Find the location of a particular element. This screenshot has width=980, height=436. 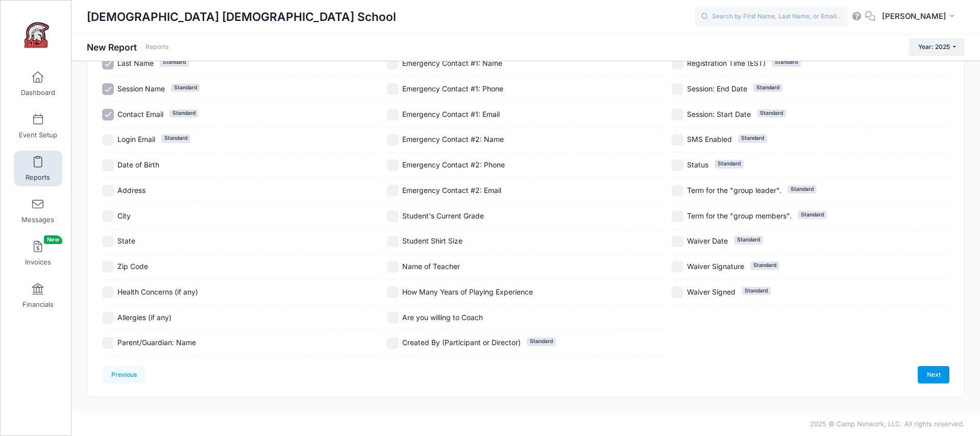

span: 2025 © Camp Network, LLC. All rights reserved. is located at coordinates (887, 424).